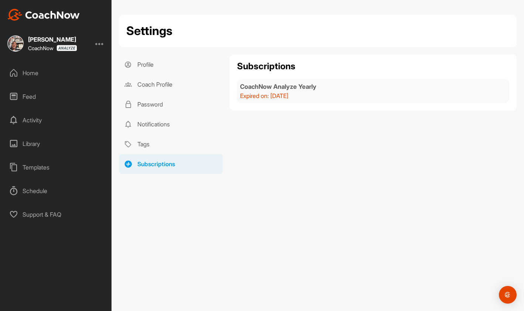  I want to click on img: CoachNow analyze, so click(67, 48).